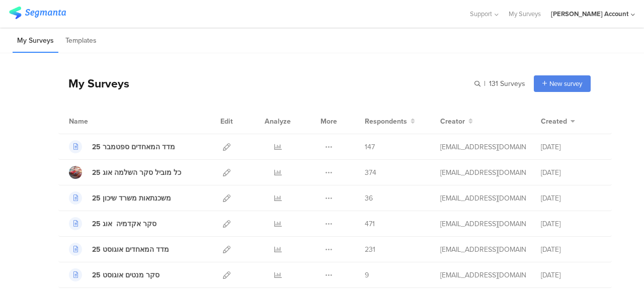  I want to click on button: Creator, so click(456, 121).